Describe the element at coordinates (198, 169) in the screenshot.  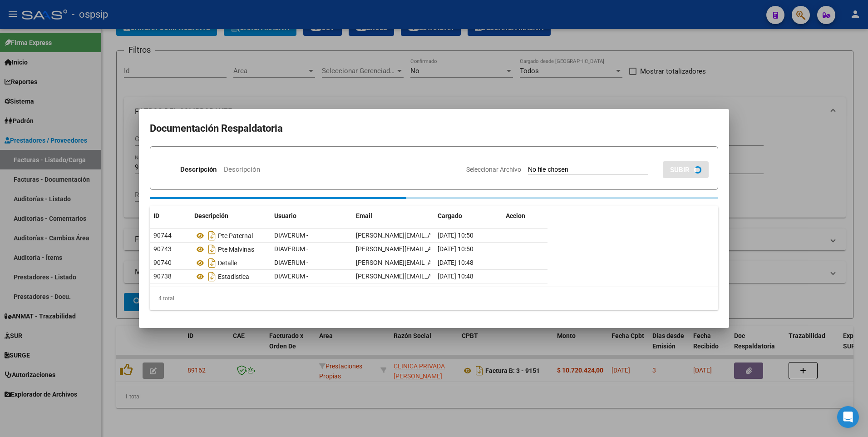
I see `p: Descripción` at that location.